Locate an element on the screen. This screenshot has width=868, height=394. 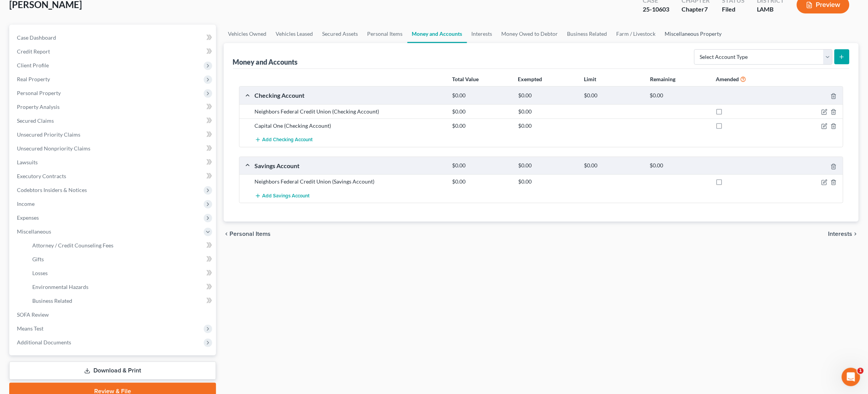
strong: Total Value is located at coordinates (465, 79).